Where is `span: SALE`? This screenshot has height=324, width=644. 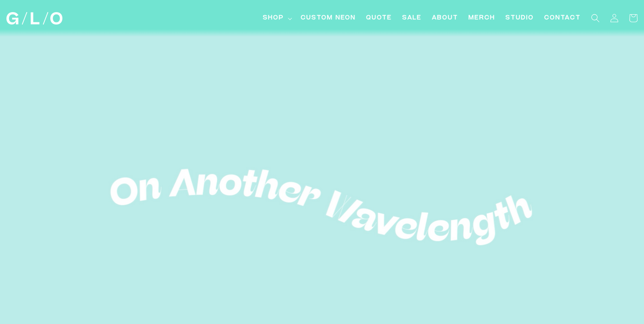 span: SALE is located at coordinates (412, 18).